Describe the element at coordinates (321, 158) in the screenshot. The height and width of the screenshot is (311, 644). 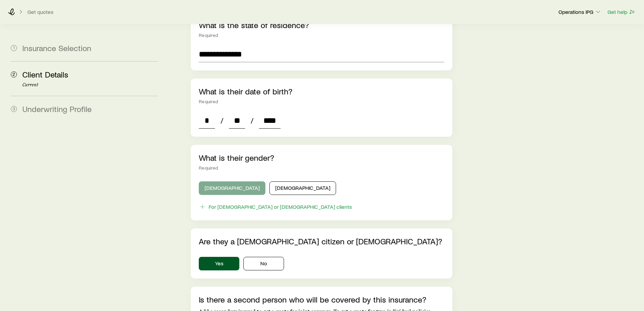
I see `p: What is their gender?` at that location.